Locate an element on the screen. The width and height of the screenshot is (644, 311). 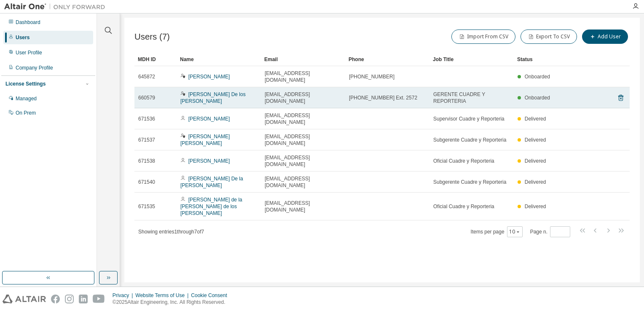
div: User Profile is located at coordinates (29, 53).